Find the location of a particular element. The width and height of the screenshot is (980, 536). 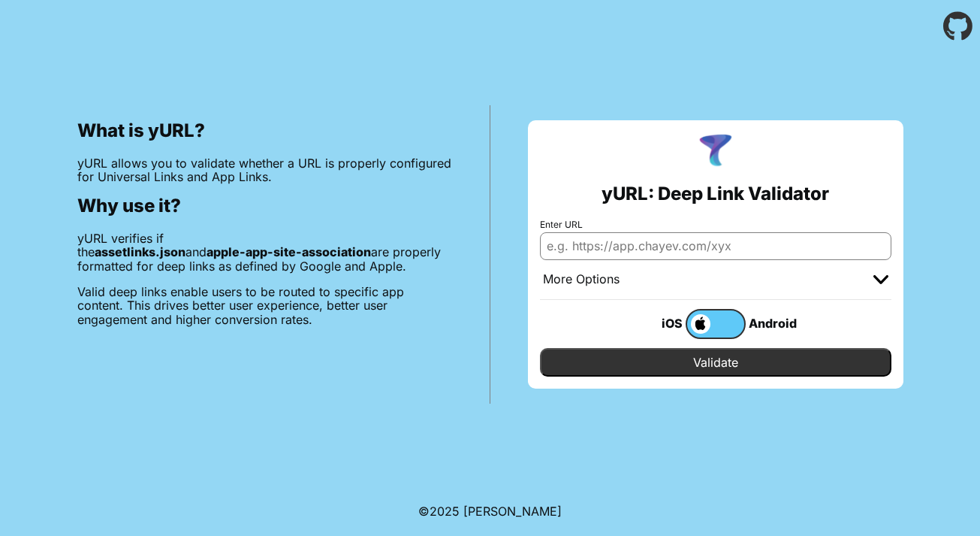

input: e.g. https://app.chayev.com/xyx is located at coordinates (715, 246).